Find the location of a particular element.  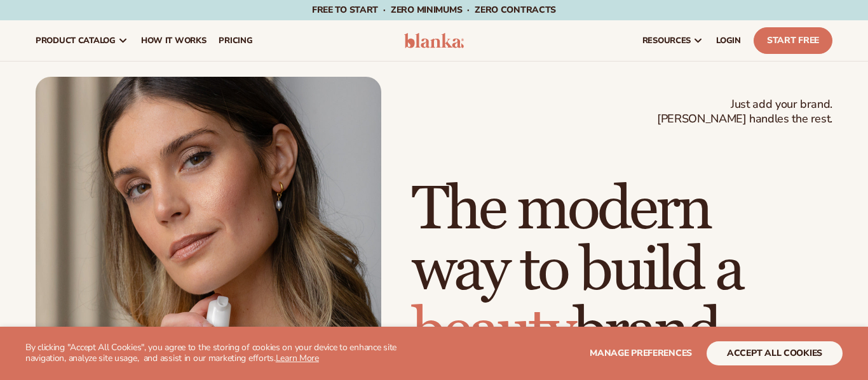

img: logo is located at coordinates (434, 41).